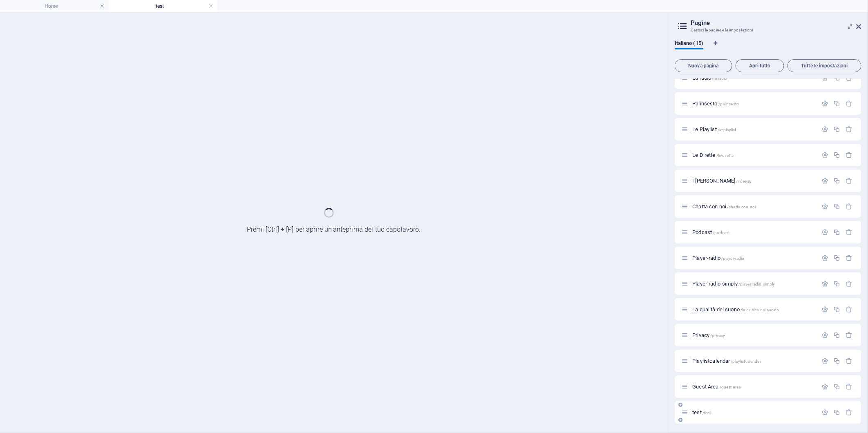 This screenshot has width=868, height=433. I want to click on span: Italiano (15), so click(689, 44).